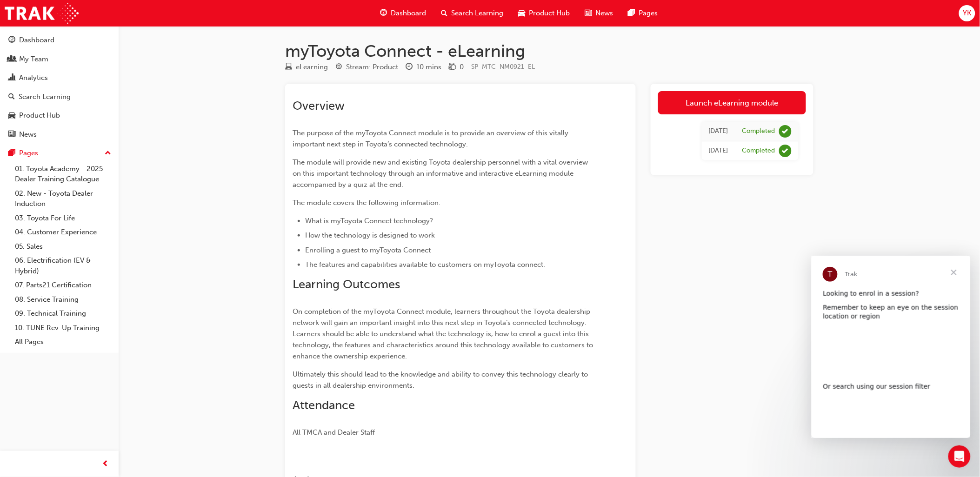  I want to click on span: Trak, so click(40, 18).